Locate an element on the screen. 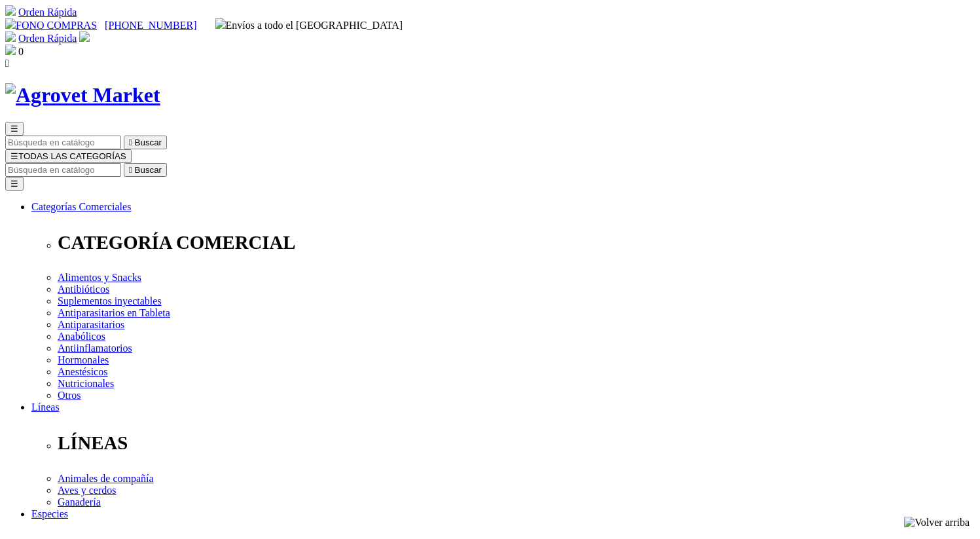  a: Antibióticos is located at coordinates (83, 288).